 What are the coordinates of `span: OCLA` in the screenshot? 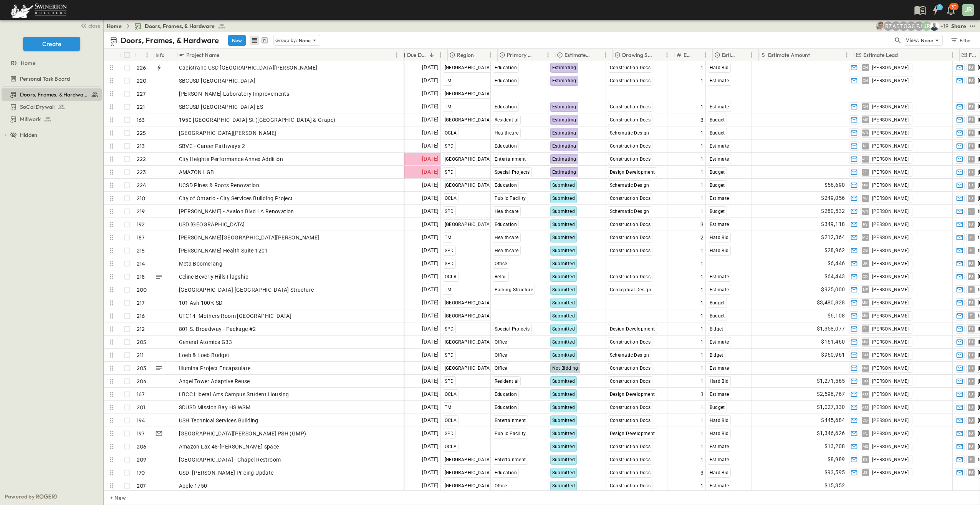 It's located at (451, 198).